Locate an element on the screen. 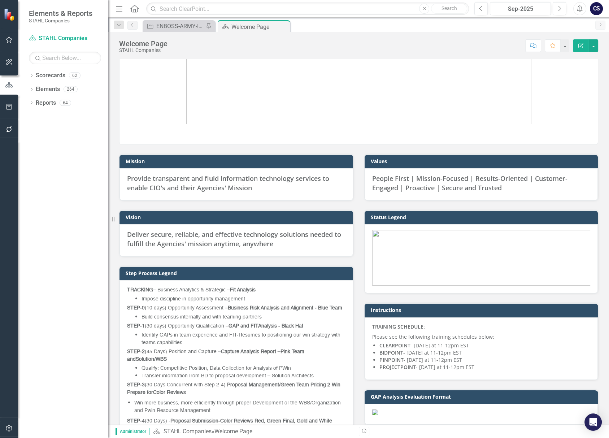 This screenshot has width=609, height=438. strong: Capture Analysis Report is located at coordinates (248, 351).